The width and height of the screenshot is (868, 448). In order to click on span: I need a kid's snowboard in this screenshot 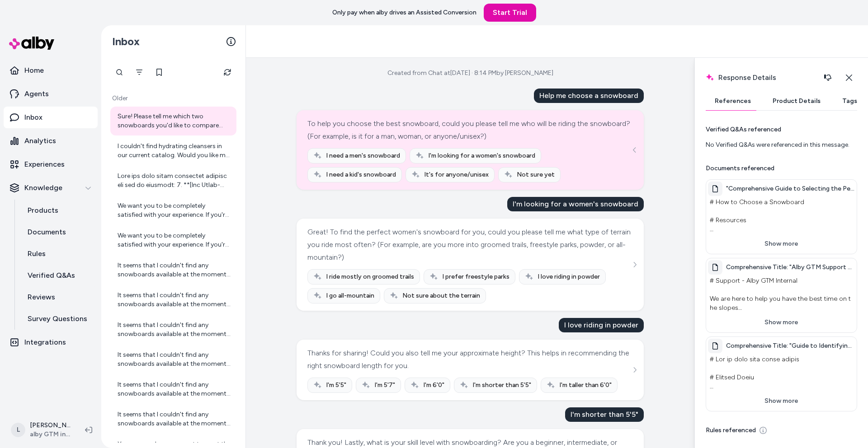, I will do `click(361, 175)`.